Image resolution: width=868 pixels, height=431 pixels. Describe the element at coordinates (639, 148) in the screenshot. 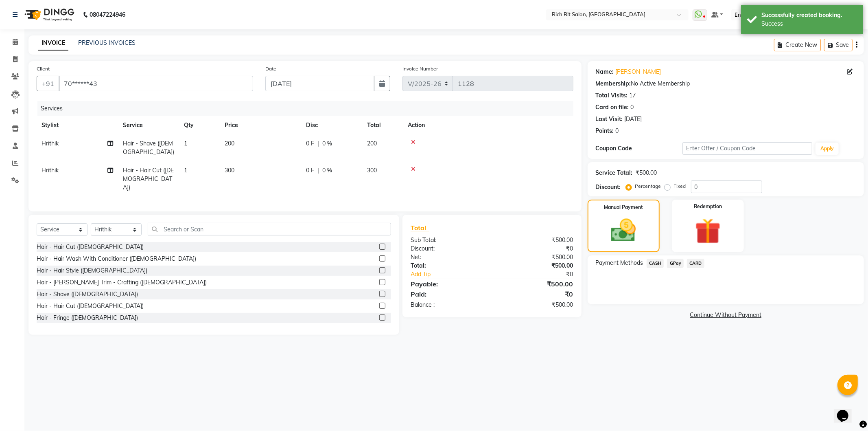

I see `div: Coupon Code` at that location.